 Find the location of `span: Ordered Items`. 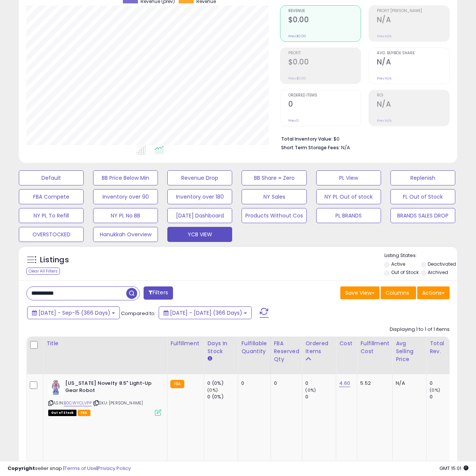

span: Ordered Items is located at coordinates (325, 95).